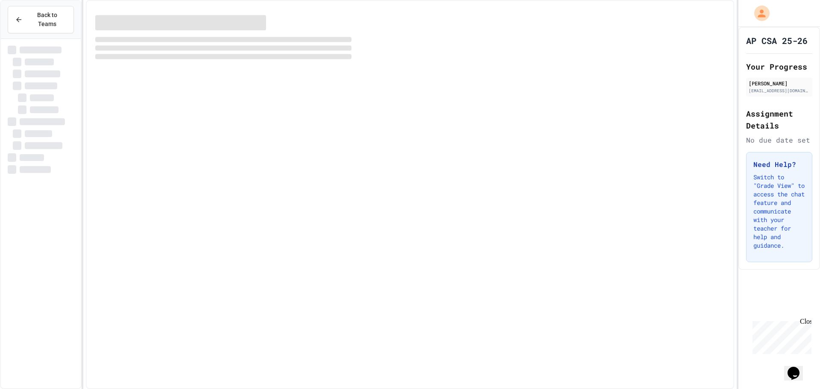 The height and width of the screenshot is (389, 820). I want to click on button: Back to Teams, so click(41, 20).